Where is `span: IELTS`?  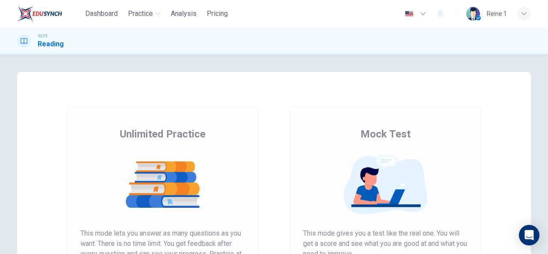
span: IELTS is located at coordinates (42, 36).